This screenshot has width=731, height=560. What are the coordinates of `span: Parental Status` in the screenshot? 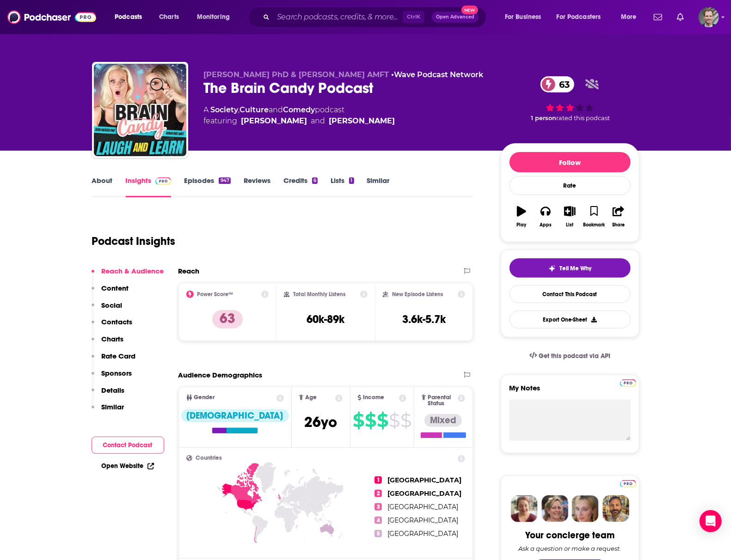 It's located at (442, 401).